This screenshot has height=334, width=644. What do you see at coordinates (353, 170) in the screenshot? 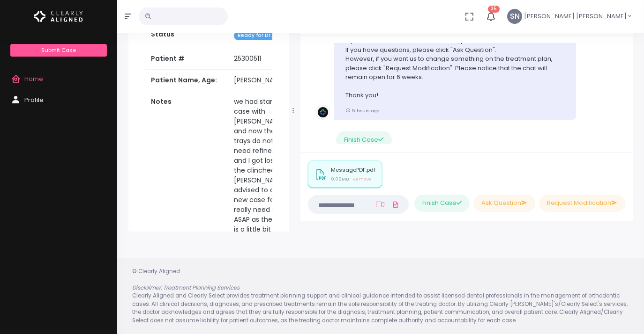
I see `p: MessagePDF.pdf` at bounding box center [353, 170].